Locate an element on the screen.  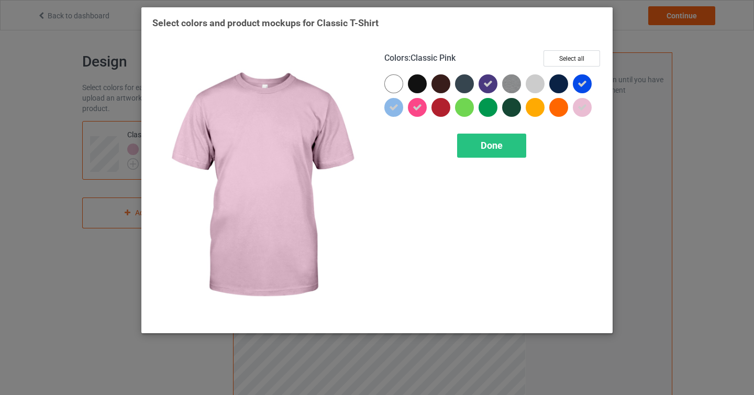
button: Select all is located at coordinates (572, 58).